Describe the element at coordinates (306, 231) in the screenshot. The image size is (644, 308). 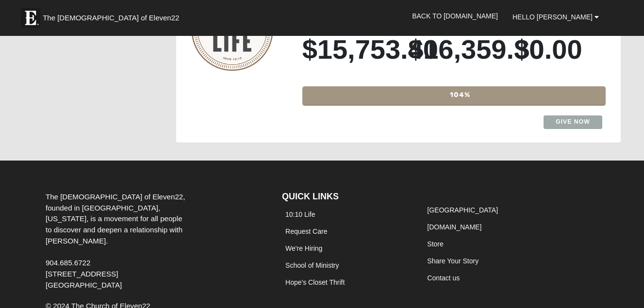
I see `a: Request Care` at that location.